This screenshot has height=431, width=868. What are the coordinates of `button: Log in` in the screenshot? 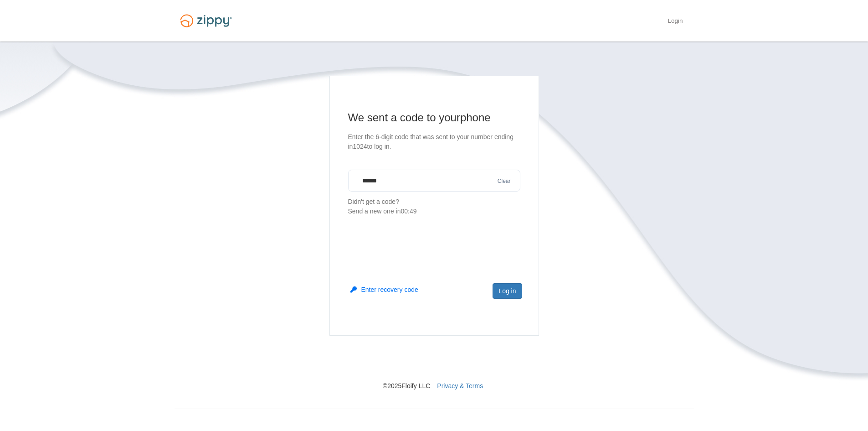 It's located at (507, 291).